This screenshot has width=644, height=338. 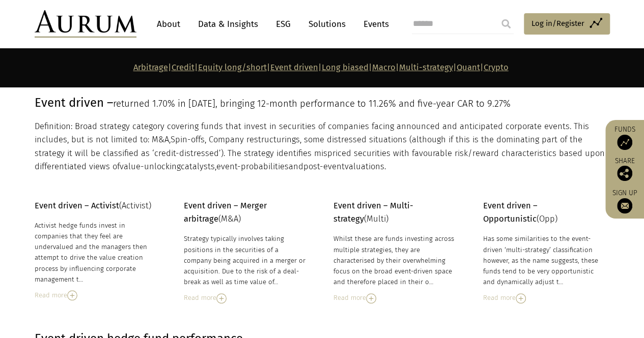 I want to click on div: Strategy typically involves taking positions in the securities of a company being acquired in a m..., so click(x=246, y=260).